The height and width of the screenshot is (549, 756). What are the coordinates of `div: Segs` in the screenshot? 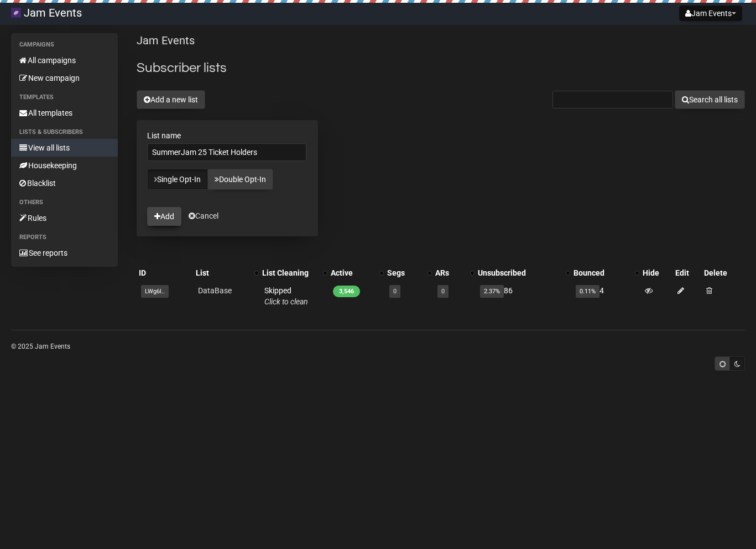 It's located at (404, 273).